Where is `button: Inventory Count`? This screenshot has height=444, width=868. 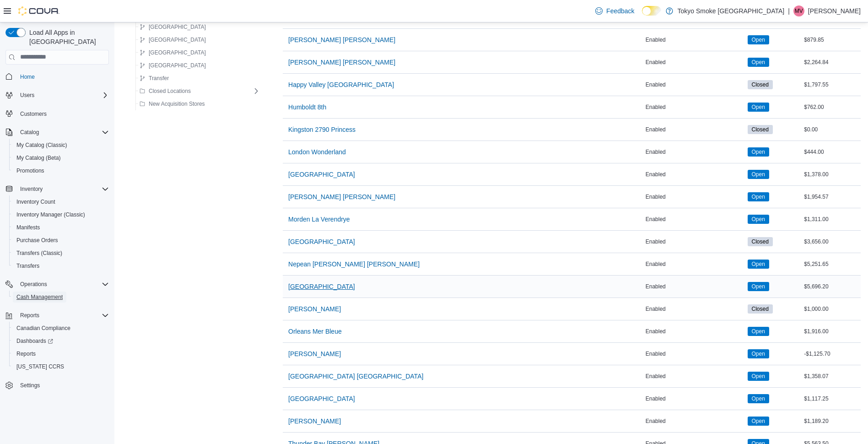 button: Inventory Count is located at coordinates (61, 202).